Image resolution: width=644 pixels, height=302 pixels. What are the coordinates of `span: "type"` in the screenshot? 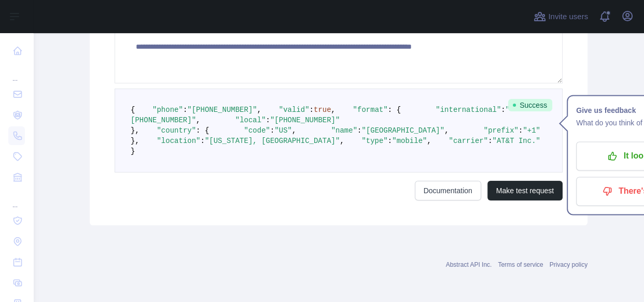 It's located at (374, 141).